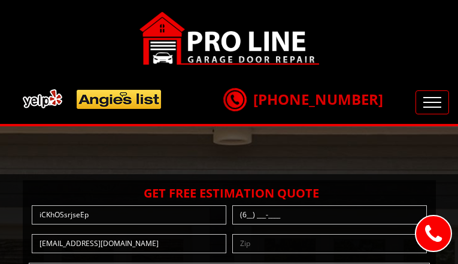 This screenshot has width=458, height=264. What do you see at coordinates (329, 244) in the screenshot?
I see `input: Zip` at bounding box center [329, 244].